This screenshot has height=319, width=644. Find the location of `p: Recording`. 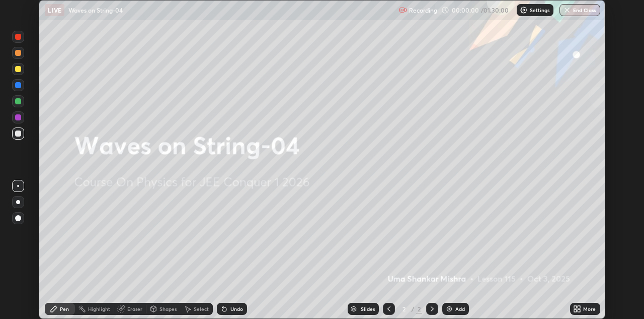

p: Recording is located at coordinates (423, 10).